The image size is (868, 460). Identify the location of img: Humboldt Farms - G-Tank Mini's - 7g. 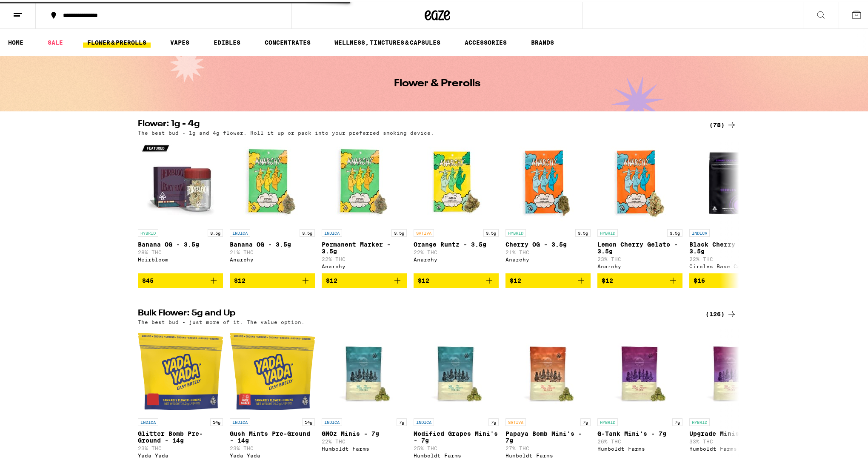
(640, 369).